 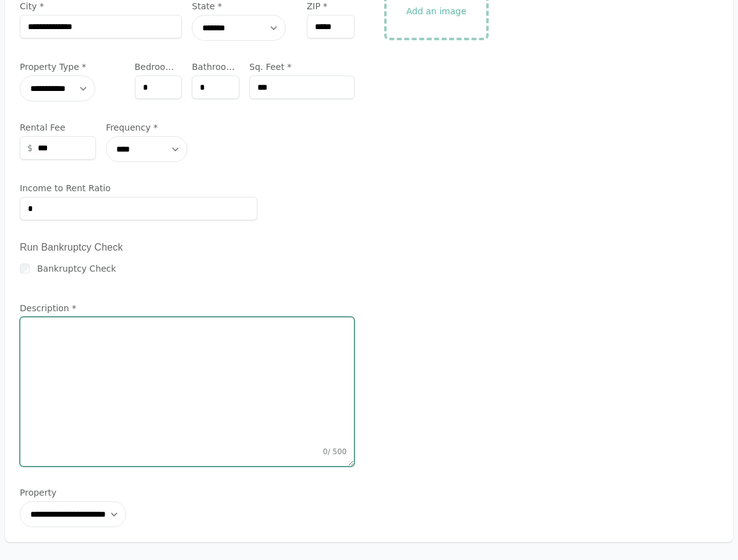 I want to click on label: Bankruptcy Check, so click(x=77, y=268).